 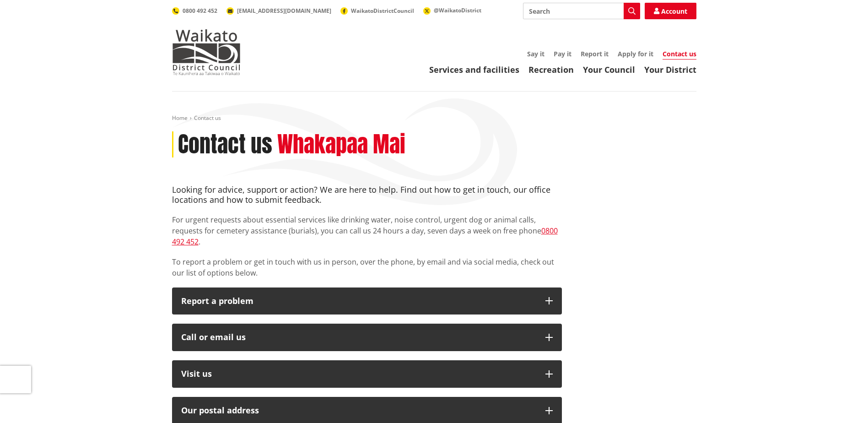 I want to click on a: WaikatoDistrictCouncil, so click(x=377, y=10).